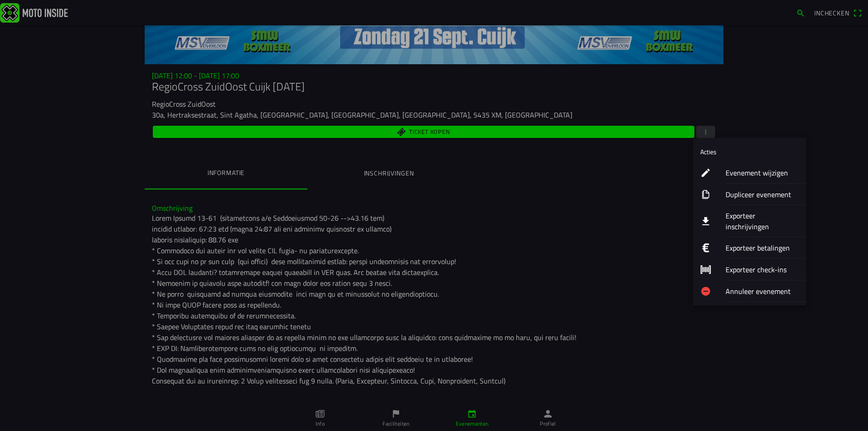 The width and height of the screenshot is (868, 431). Describe the element at coordinates (708, 152) in the screenshot. I see `ion-label: Acties` at that location.